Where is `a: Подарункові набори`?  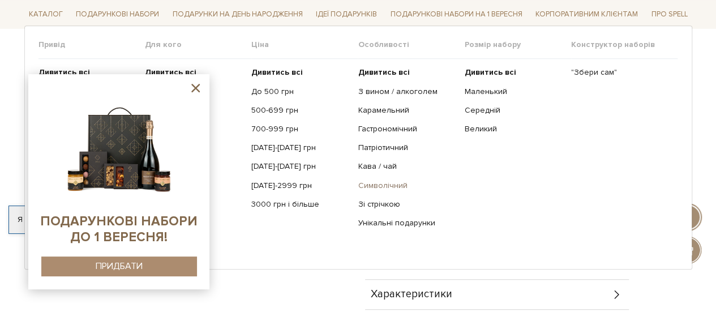
a: Подарункові набори is located at coordinates (117, 14).